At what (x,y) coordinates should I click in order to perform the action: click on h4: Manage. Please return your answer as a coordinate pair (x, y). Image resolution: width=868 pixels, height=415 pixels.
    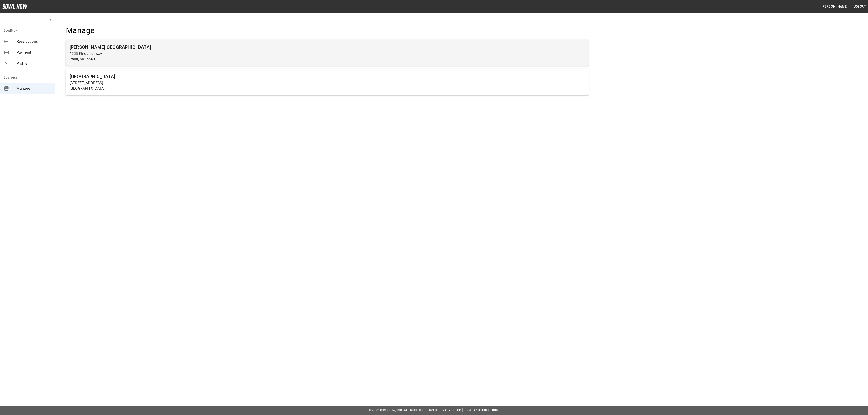
    Looking at the image, I should click on (327, 30).